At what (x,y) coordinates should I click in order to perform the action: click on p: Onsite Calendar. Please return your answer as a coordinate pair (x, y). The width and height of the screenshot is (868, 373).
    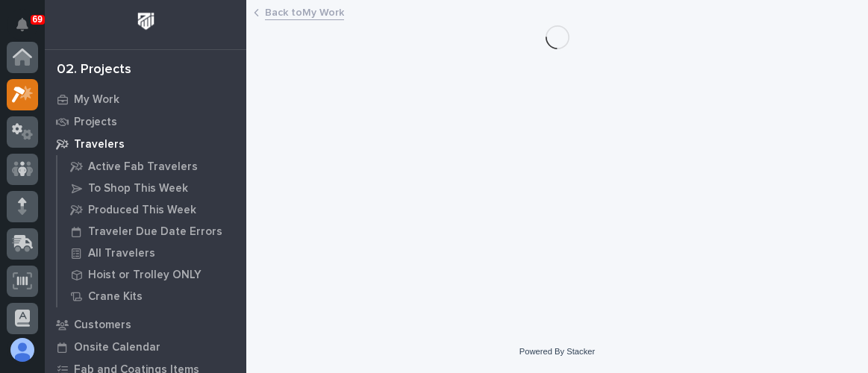
    Looking at the image, I should click on (118, 348).